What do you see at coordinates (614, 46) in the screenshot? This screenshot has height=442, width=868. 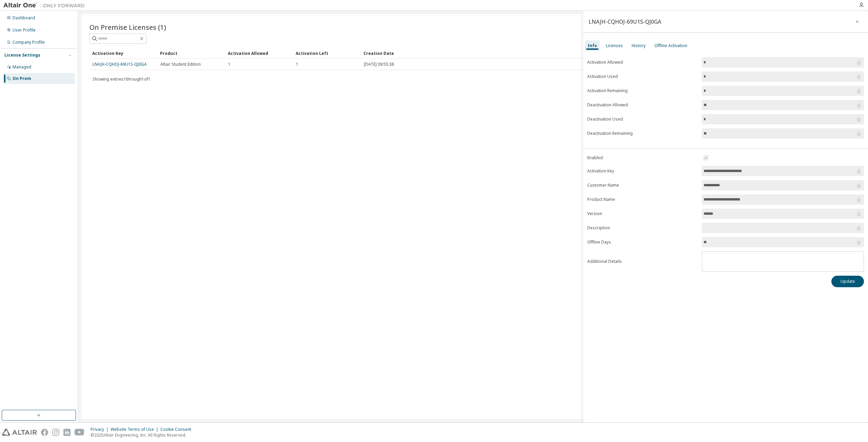 I see `div: Licenses` at bounding box center [614, 46].